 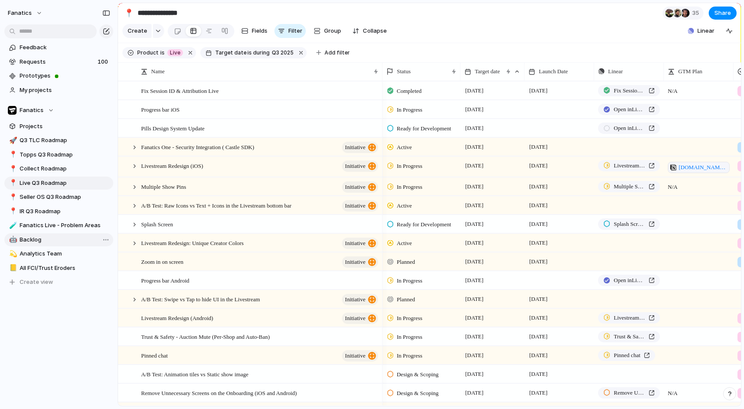 What do you see at coordinates (332, 31) in the screenshot?
I see `span: Group` at bounding box center [332, 31].